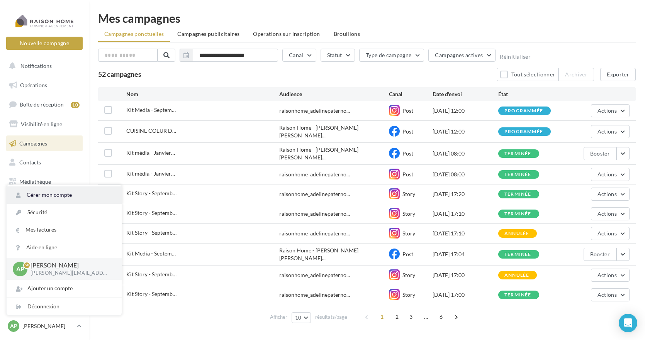 Image resolution: width=645 pixels, height=340 pixels. What do you see at coordinates (44, 201) in the screenshot?
I see `a: Calendrier` at bounding box center [44, 201].